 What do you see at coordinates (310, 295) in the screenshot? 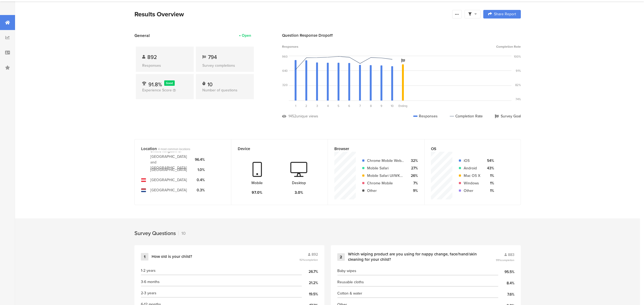
I see `div: 19.5%` at bounding box center [310, 295].